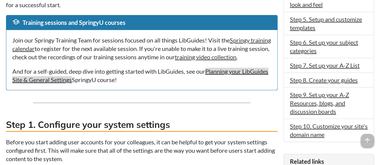 The height and width of the screenshot is (165, 380). Describe the element at coordinates (142, 76) in the screenshot. I see `p: And for a self-guided, deep dive into getting started with LibGuides, see our SpringyU course!` at that location.